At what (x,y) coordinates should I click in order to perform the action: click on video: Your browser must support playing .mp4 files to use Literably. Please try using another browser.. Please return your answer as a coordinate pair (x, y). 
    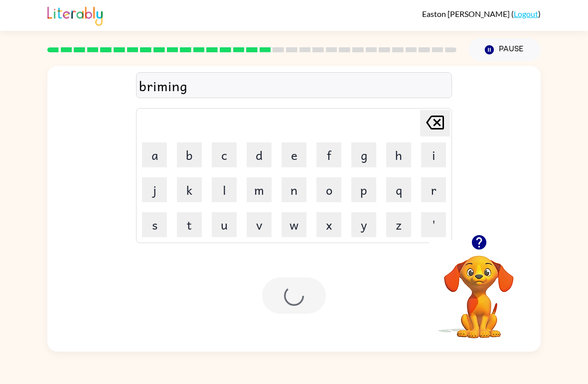
    Looking at the image, I should click on (479, 290).